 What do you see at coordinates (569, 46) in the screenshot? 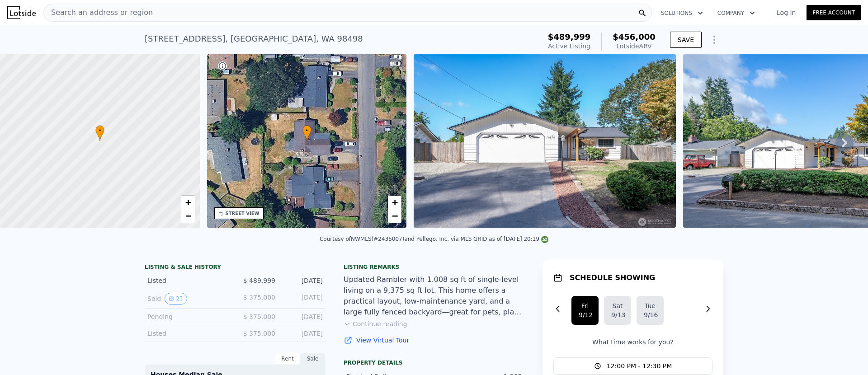
I see `span: Active Listing` at bounding box center [569, 46].